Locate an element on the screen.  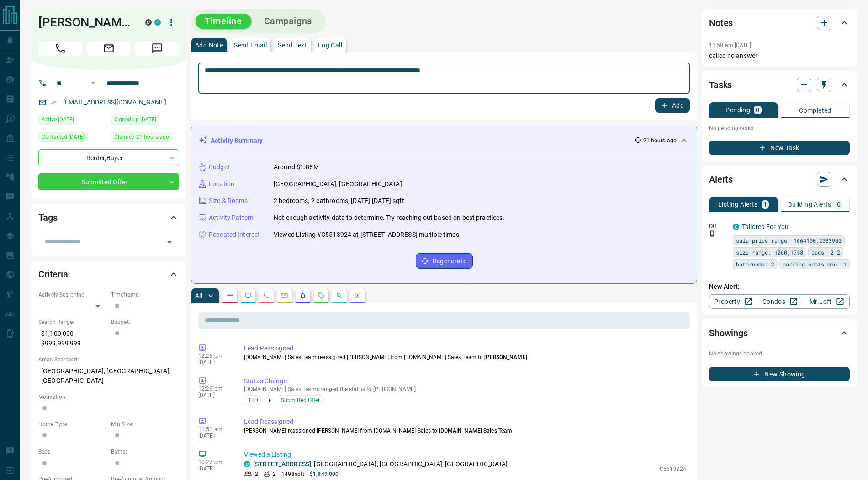
p: Send Text is located at coordinates (292, 45).